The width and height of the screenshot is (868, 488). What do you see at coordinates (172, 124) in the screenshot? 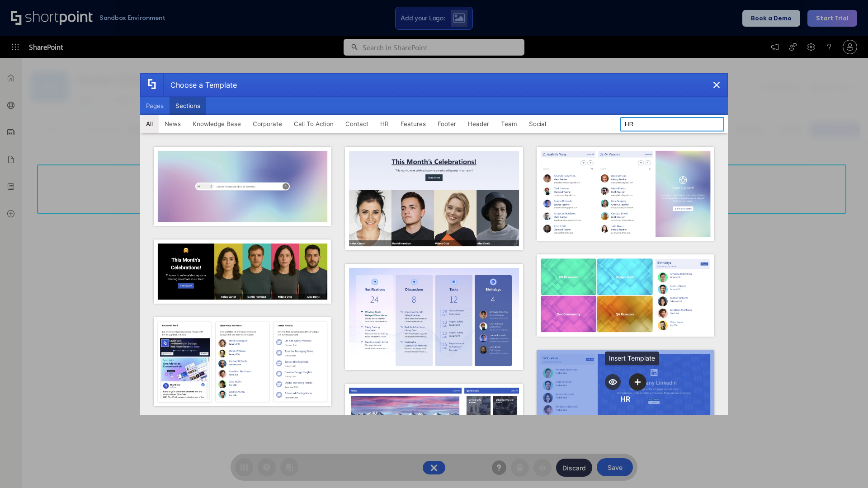
I see `button: News` at bounding box center [172, 124].